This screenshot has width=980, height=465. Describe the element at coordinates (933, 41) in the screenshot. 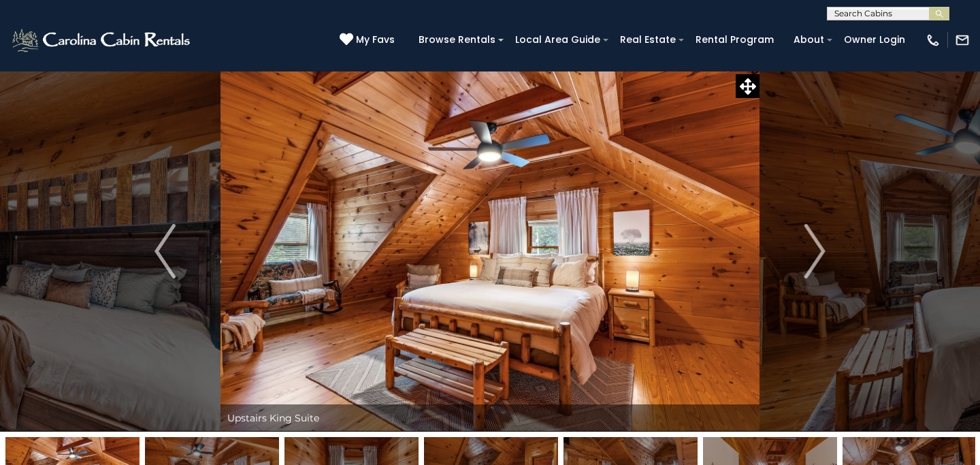

I see `img: phone-regular-white.png` at that location.